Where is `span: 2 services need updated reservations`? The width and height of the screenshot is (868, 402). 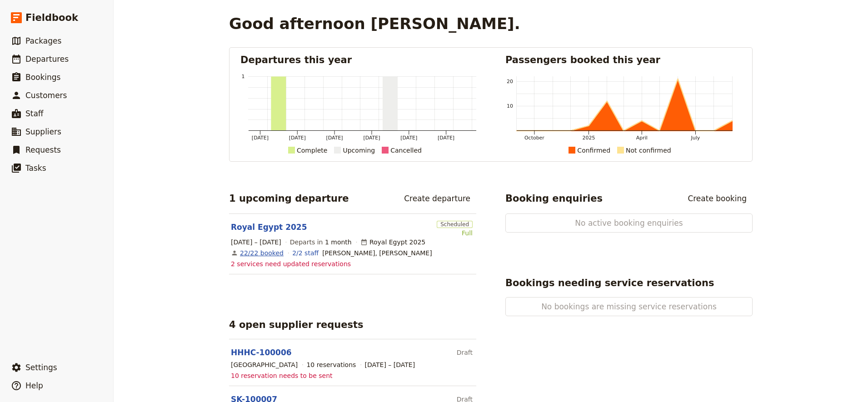 span: 2 services need updated reservations is located at coordinates (291, 264).